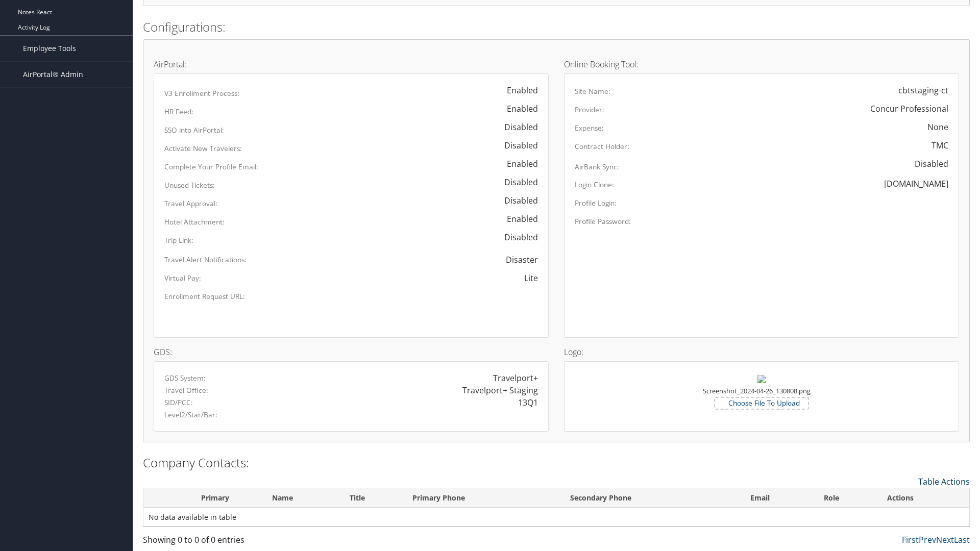 This screenshot has width=980, height=551. Describe the element at coordinates (592, 91) in the screenshot. I see `label: Site Name:` at that location.